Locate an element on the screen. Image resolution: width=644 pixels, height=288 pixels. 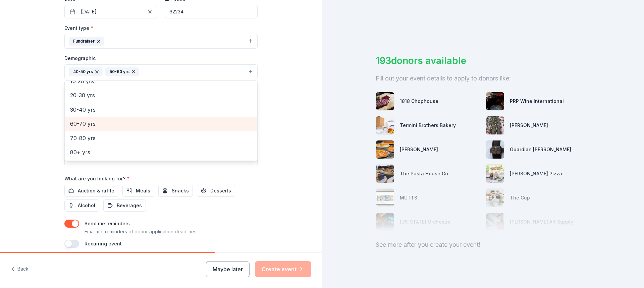
span: 80+ yrs is located at coordinates (161, 152).